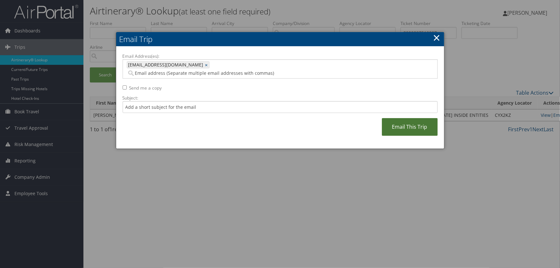 The height and width of the screenshot is (268, 560). What do you see at coordinates (146, 88) in the screenshot?
I see `label: Send me a copy` at bounding box center [146, 88].